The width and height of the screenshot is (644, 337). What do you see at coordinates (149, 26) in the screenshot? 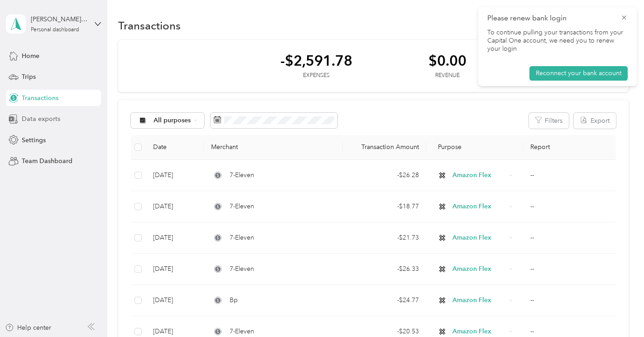
I see `h1: Transactions` at bounding box center [149, 26].